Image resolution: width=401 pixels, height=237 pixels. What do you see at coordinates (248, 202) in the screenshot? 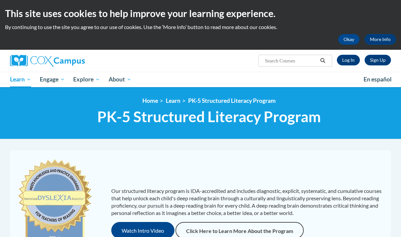
I see `p: Our structured literacy program is IDA-accredited and includes diagnostic, explicit, systematic, ...` at bounding box center [248, 202].